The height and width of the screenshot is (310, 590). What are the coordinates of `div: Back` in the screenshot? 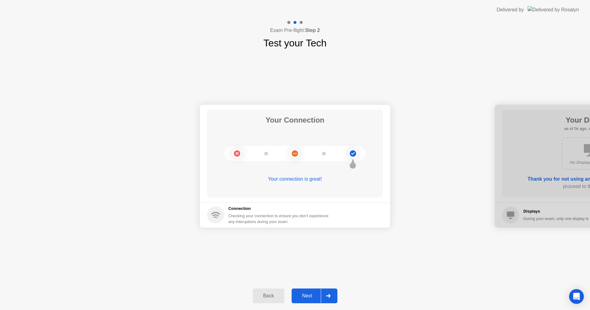 It's located at (268, 296).